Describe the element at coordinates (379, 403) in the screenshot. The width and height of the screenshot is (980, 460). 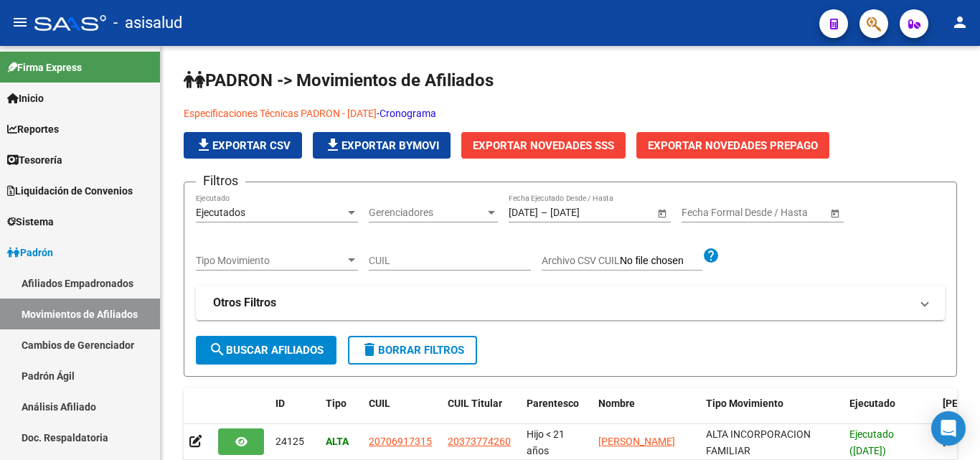
I see `span: CUIL` at that location.